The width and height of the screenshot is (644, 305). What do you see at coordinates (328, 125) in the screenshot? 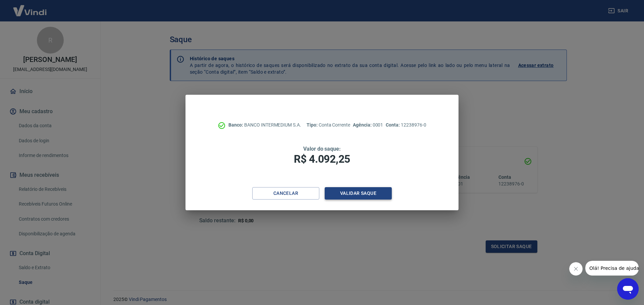
I see `p: Conta Corrente` at bounding box center [328, 125].